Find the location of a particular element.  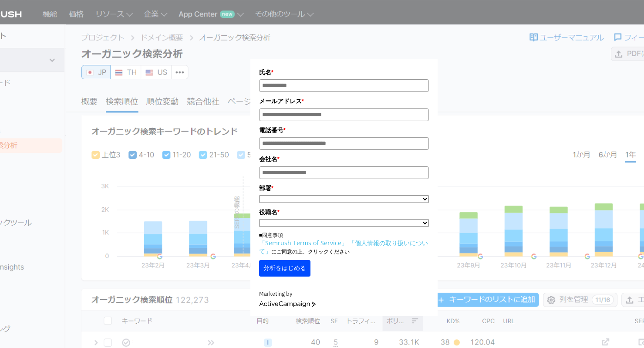

p: ■同意事項 にご同意の上、クリックください is located at coordinates (344, 243).